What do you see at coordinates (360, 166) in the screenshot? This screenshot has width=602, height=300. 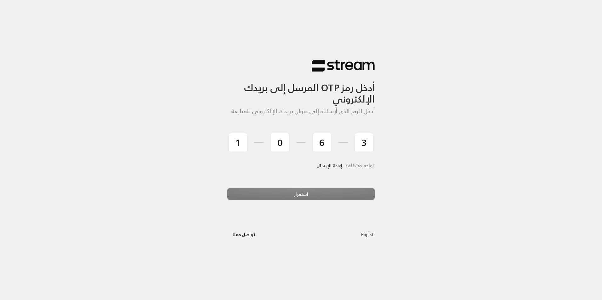 I see `span: تواجه مشكلة؟` at bounding box center [360, 166].